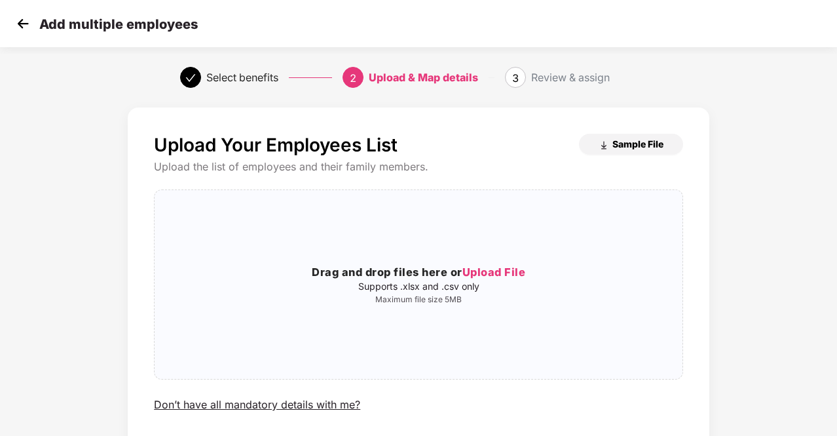 Image resolution: width=837 pixels, height=436 pixels. Describe the element at coordinates (119, 24) in the screenshot. I see `p: Add multiple employees` at that location.